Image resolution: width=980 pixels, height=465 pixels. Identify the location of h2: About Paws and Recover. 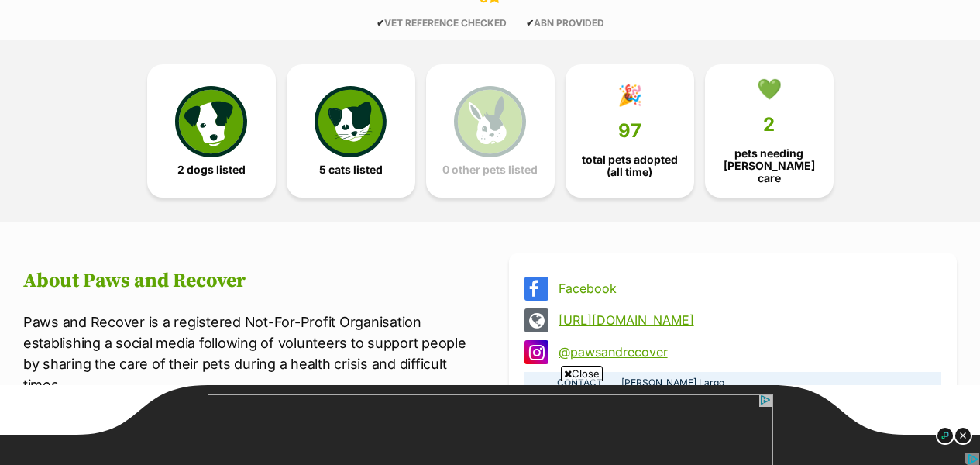
(247, 281).